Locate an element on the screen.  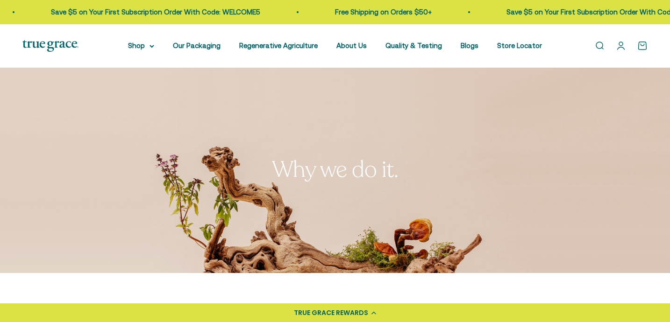
a: Regenerative Agriculture is located at coordinates (279, 45).